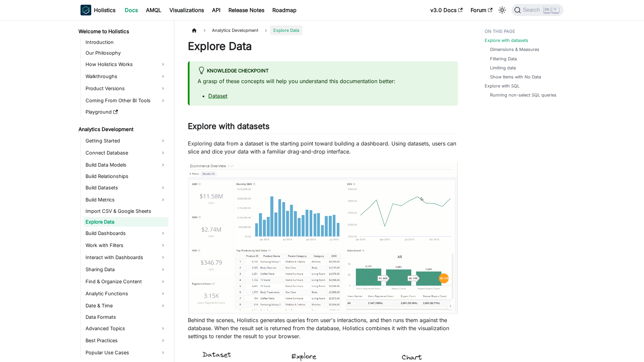 The width and height of the screenshot is (644, 362). Describe the element at coordinates (126, 53) in the screenshot. I see `a: Our Philosophy` at that location.